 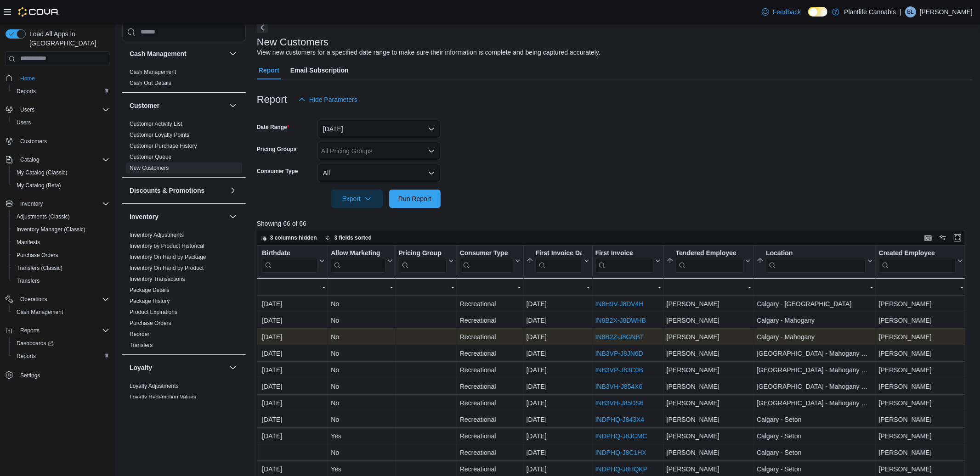 What do you see at coordinates (28, 282) in the screenshot?
I see `span: Transfers` at bounding box center [28, 282].